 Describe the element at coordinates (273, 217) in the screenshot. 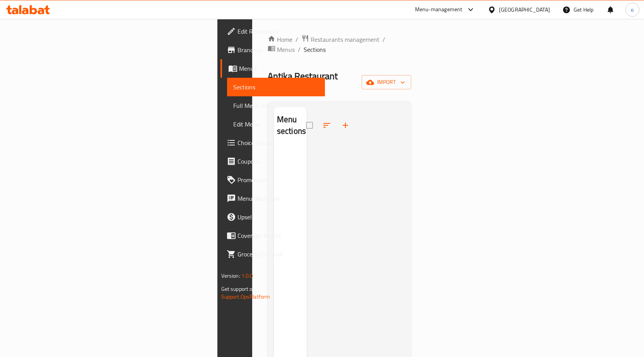

I see `a: Upsell` at that location.